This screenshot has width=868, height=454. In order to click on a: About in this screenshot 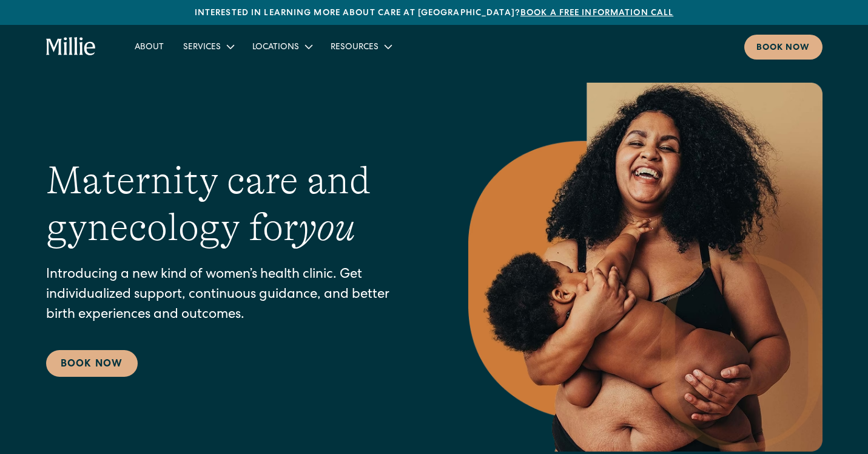, I will do `click(149, 46)`.